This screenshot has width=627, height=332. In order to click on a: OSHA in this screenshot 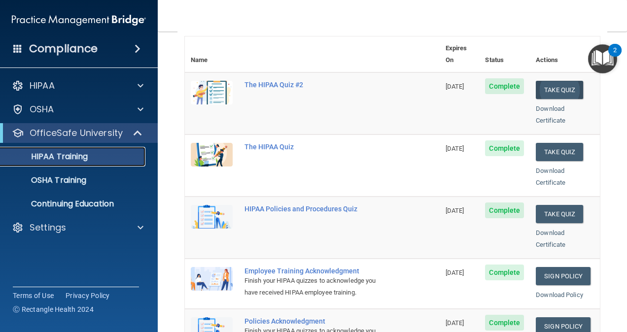, I will do `click(77, 109)`.